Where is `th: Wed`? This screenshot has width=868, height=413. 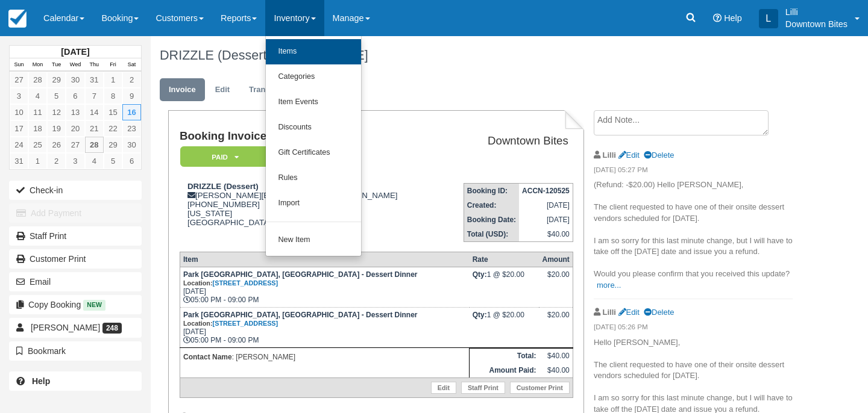
th: Wed is located at coordinates (75, 65).